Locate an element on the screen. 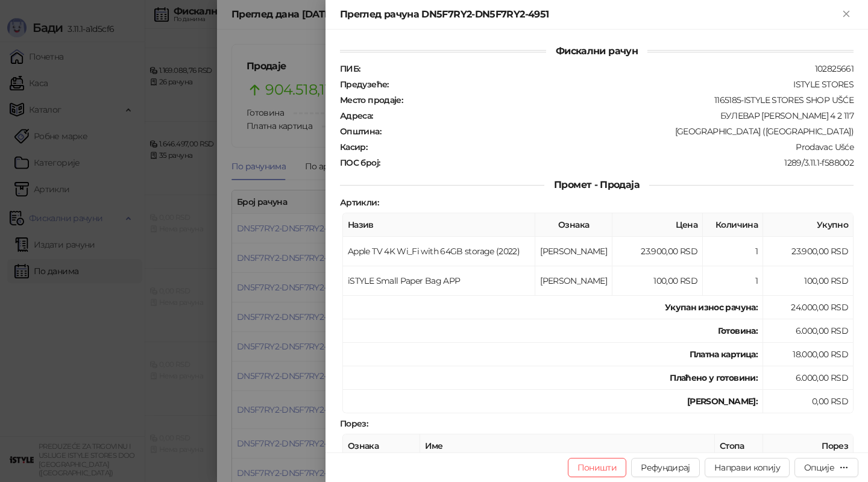 Image resolution: width=868 pixels, height=482 pixels. td: Apple TV 4K Wi_Fi with 64GB storage (2022) is located at coordinates (439, 251).